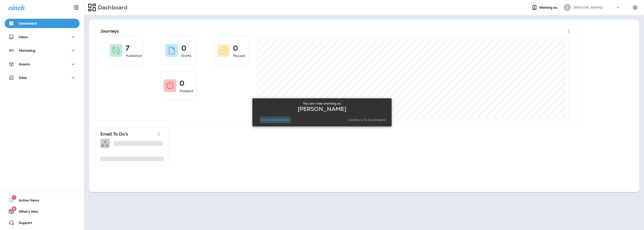 This screenshot has height=230, width=644. What do you see at coordinates (186, 91) in the screenshot?
I see `p: Stopped` at bounding box center [186, 91].